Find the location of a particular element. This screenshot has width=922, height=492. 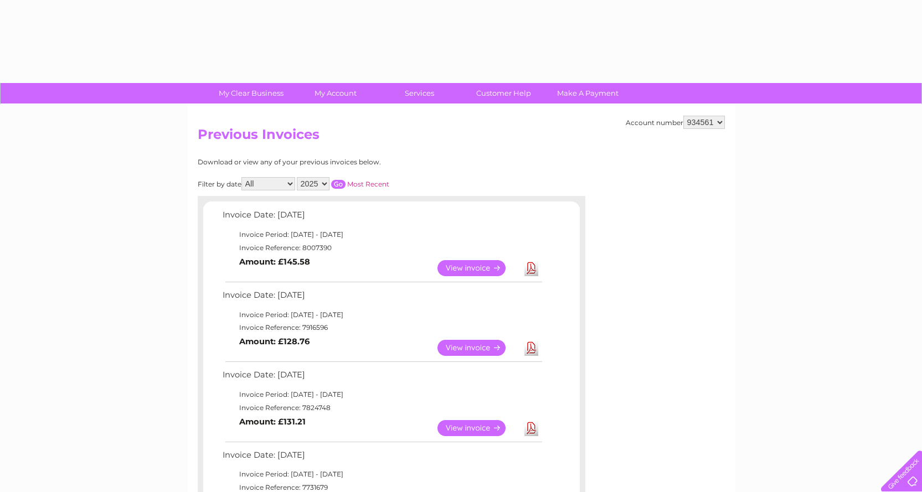

td: Invoice Reference: 7916596 is located at coordinates (381, 328).